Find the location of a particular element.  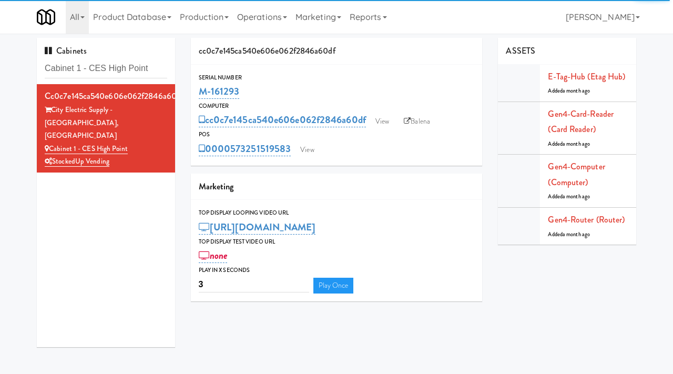

a: StockedUp Vending is located at coordinates (77, 161).